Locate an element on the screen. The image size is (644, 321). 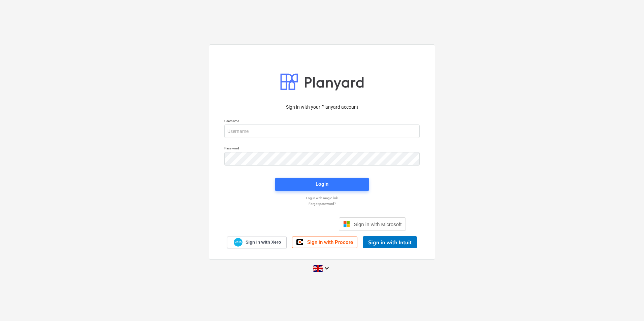
span: Sign in with Procore is located at coordinates (330, 242).